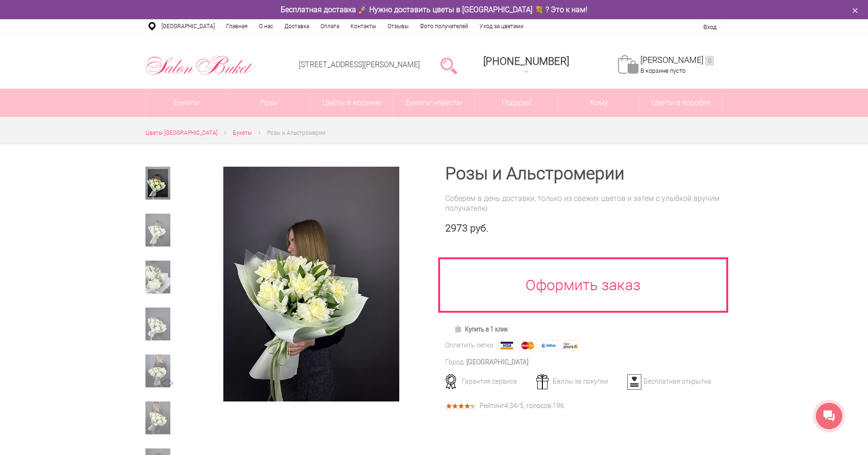  I want to click on div: Город:, so click(455, 362).